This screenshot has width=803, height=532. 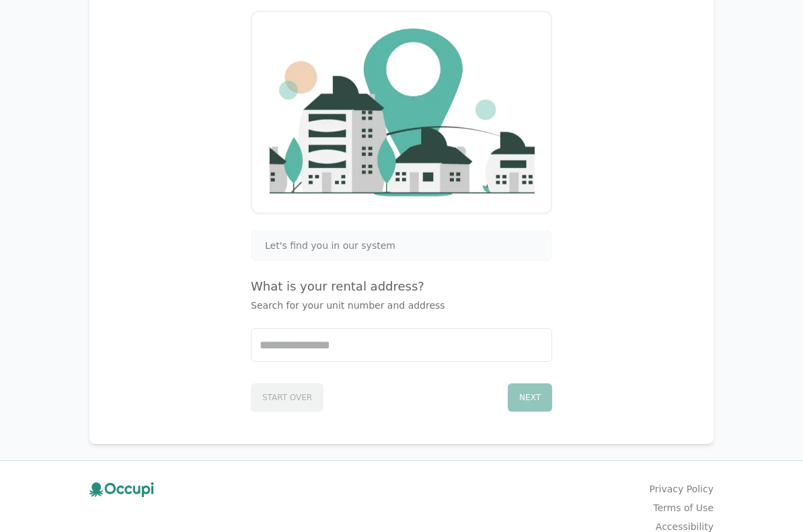 What do you see at coordinates (402, 288) in the screenshot?
I see `h4: What is your rental address?` at bounding box center [402, 288].